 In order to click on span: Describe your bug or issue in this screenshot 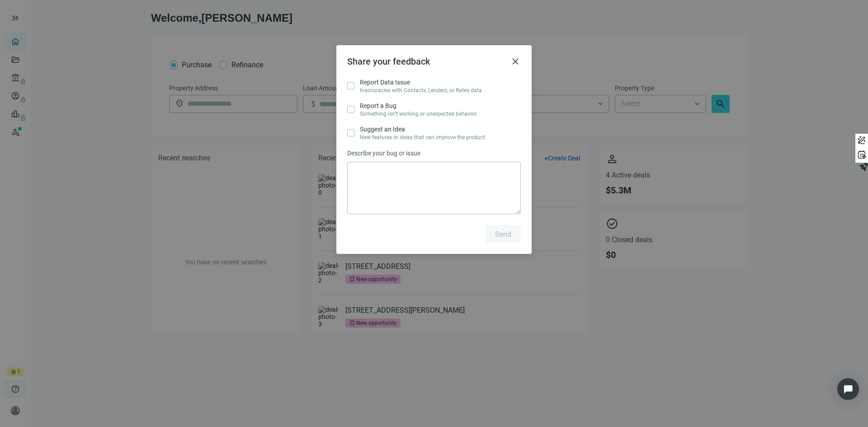, I will do `click(384, 153)`.